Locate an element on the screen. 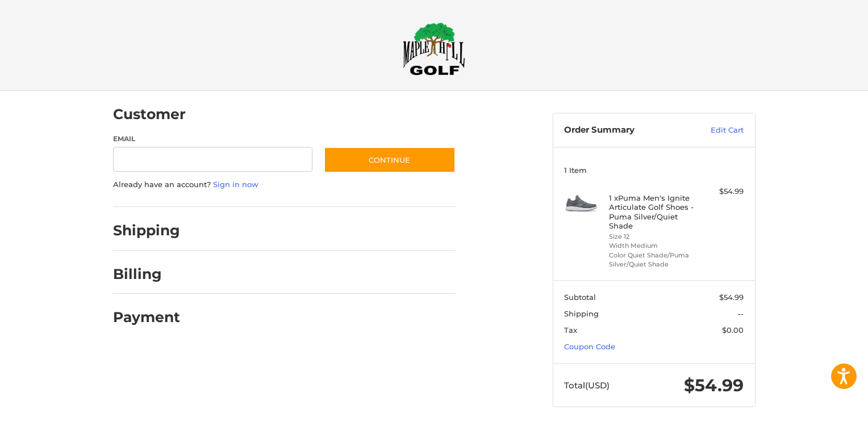 This screenshot has height=423, width=868. span: Tax is located at coordinates (570, 331).